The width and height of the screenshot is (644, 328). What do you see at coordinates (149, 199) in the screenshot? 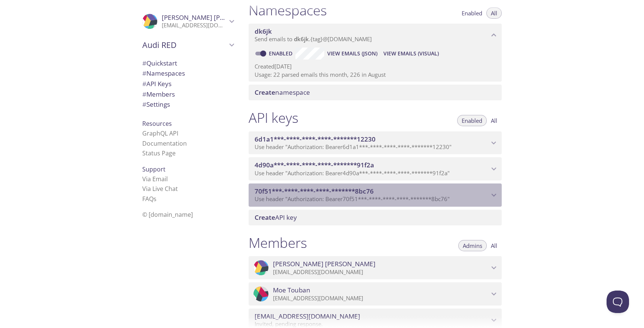
I see `a: FAQ` at bounding box center [149, 199].